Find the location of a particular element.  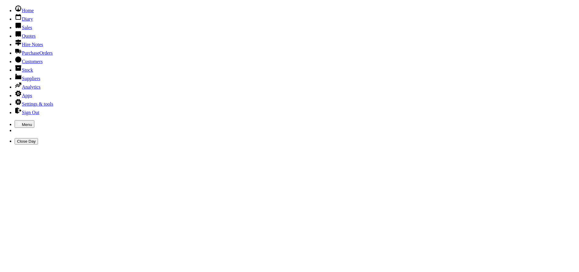

li: Hire Notes is located at coordinates (296, 43).